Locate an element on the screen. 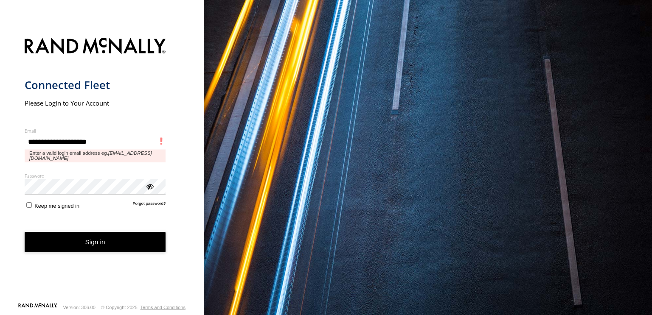 The width and height of the screenshot is (652, 315). a: Visit our Website is located at coordinates (38, 308).